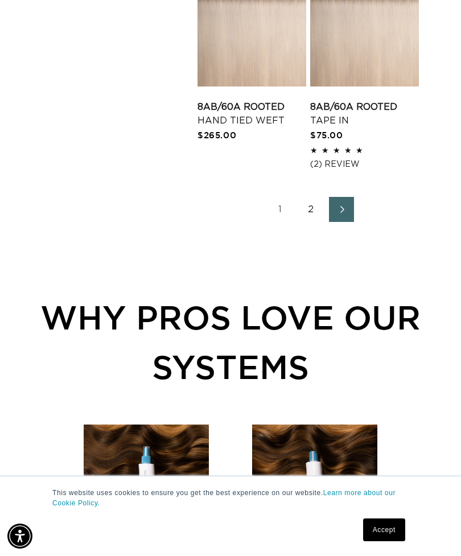 This screenshot has height=556, width=461. I want to click on img: Shampoo 10.1 fl oz, so click(315, 487).